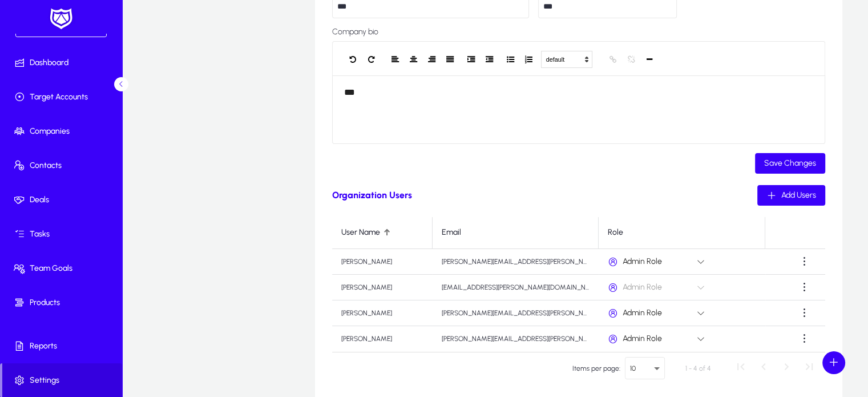 Image resolution: width=868 pixels, height=397 pixels. Describe the element at coordinates (63, 97) in the screenshot. I see `span: Target Accounts` at that location.